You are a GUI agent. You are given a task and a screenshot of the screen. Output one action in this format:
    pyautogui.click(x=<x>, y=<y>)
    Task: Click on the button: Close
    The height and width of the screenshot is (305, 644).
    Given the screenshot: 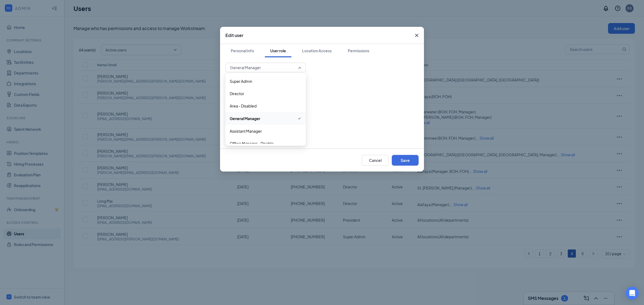 What is the action you would take?
    pyautogui.click(x=417, y=35)
    